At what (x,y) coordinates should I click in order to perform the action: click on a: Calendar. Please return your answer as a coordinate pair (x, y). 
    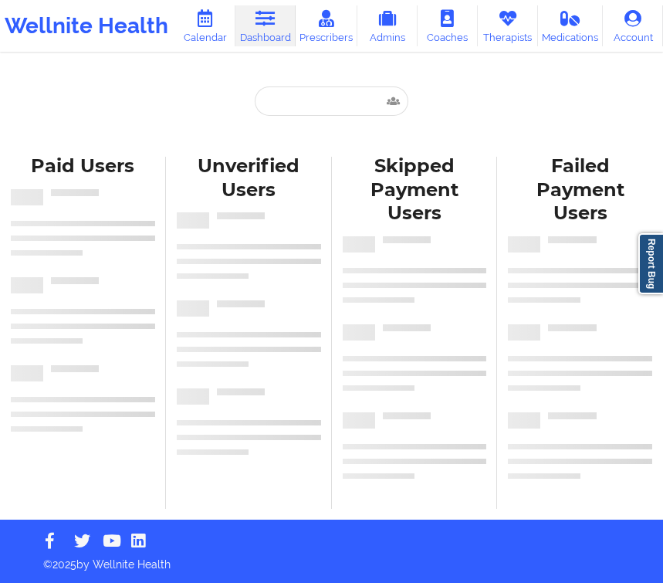
    Looking at the image, I should click on (205, 25).